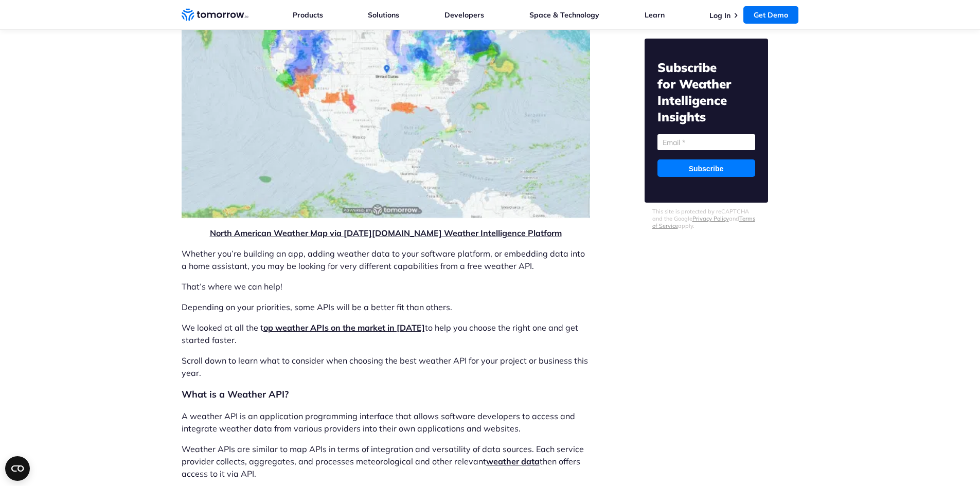  Describe the element at coordinates (18, 469) in the screenshot. I see `button: Open CMP widget` at that location.